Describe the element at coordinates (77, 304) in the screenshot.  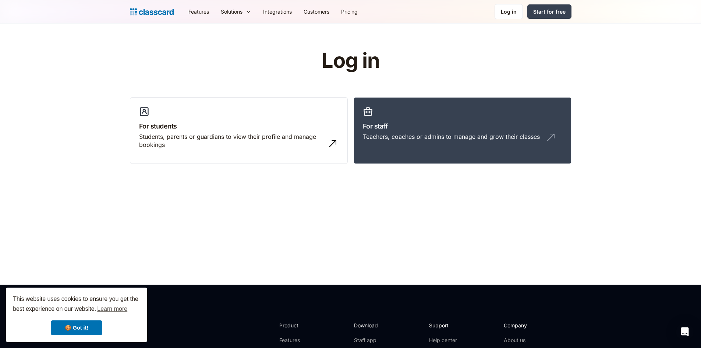
I see `span: This website uses cookies to ensure you get the best experience on our website.` at that location.